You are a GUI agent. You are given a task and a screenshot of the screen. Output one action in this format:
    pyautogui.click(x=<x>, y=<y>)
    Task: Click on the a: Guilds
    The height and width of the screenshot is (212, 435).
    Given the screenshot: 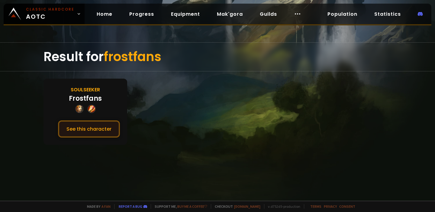 What is the action you would take?
    pyautogui.click(x=268, y=14)
    